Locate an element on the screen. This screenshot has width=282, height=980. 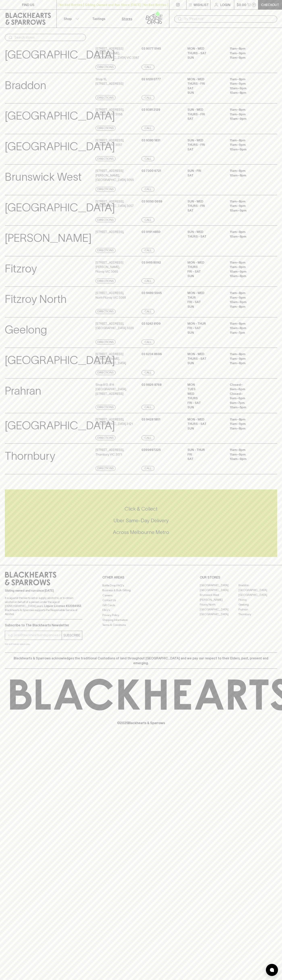
p: 0 is located at coordinates (254, 4).